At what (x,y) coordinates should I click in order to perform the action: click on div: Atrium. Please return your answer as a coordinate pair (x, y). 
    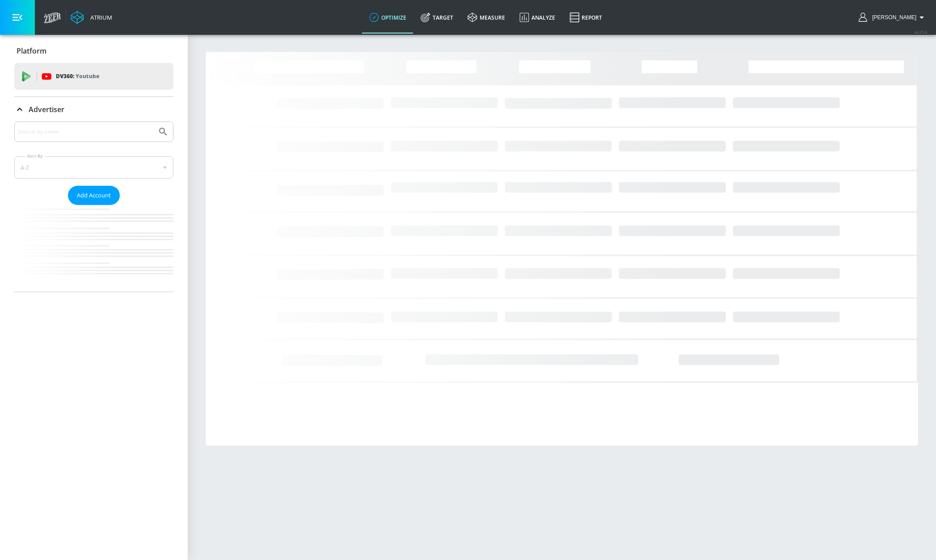
    Looking at the image, I should click on (99, 17).